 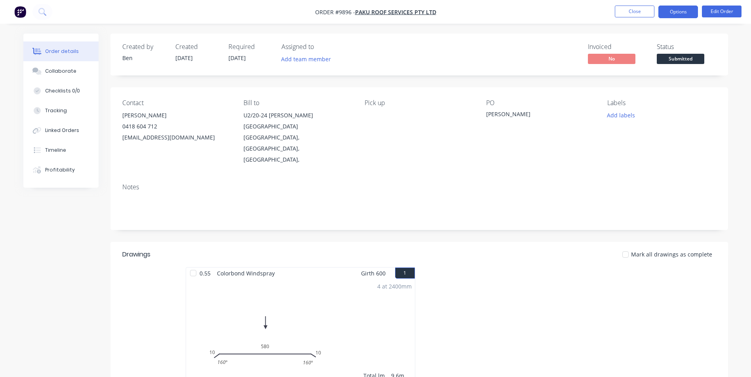 What do you see at coordinates (405, 273) in the screenshot?
I see `button: 1` at bounding box center [405, 273].